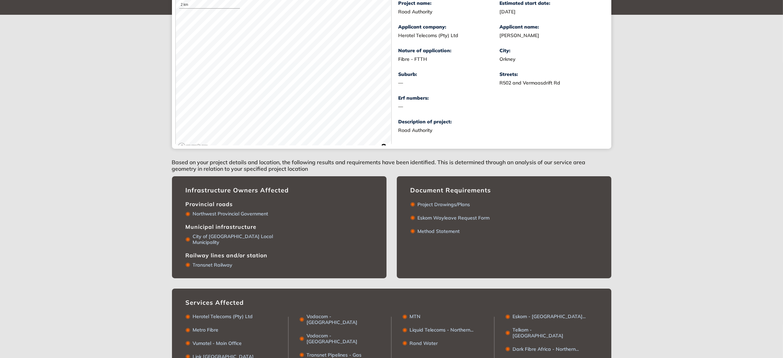 The image size is (783, 358). I want to click on span: Dark Fibre Africa - Northern, so click(544, 349).